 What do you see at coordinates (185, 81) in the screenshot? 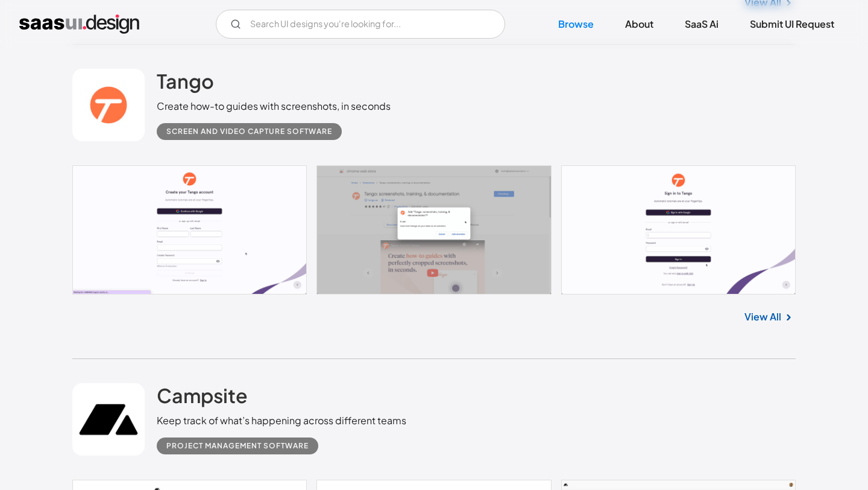
I see `h2: Tango` at bounding box center [185, 81].